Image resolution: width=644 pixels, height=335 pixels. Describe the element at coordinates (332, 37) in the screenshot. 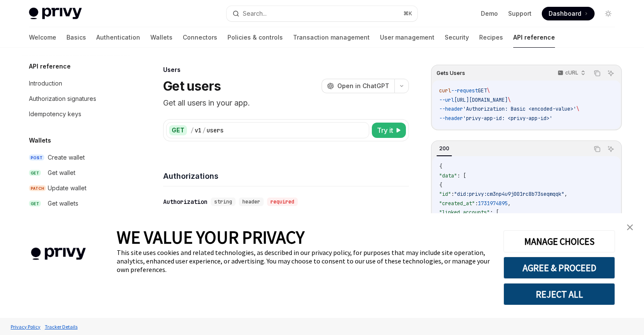

I see `a: Transaction management` at that location.